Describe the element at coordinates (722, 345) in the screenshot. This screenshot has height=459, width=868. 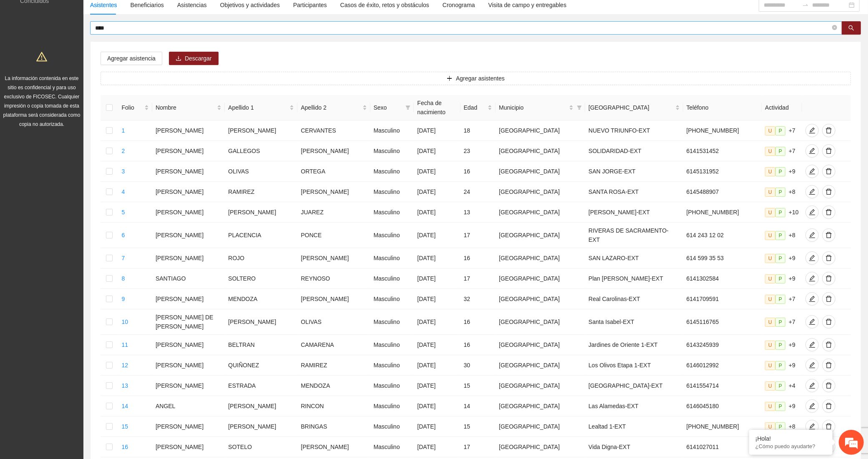
I see `td: 6143245939` at that location.